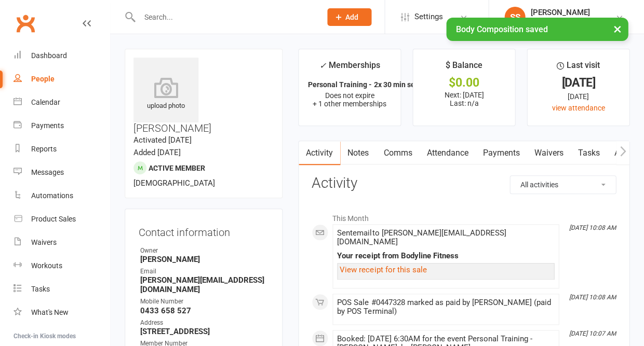  I want to click on span: Active member, so click(177, 168).